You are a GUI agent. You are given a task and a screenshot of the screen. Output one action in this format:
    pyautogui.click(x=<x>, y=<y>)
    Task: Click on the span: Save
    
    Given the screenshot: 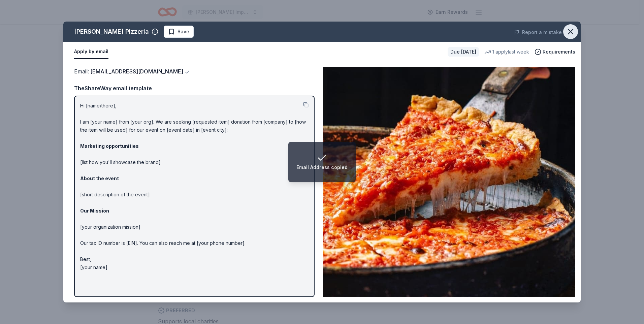 What is the action you would take?
    pyautogui.click(x=184, y=32)
    